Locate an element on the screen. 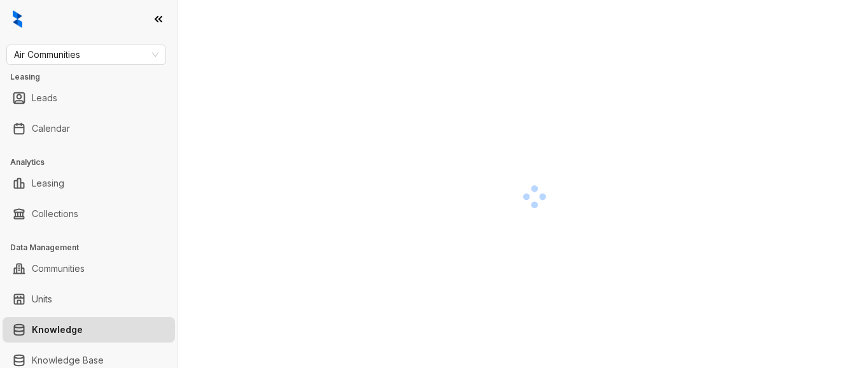 The height and width of the screenshot is (368, 868). li: Units is located at coordinates (89, 300).